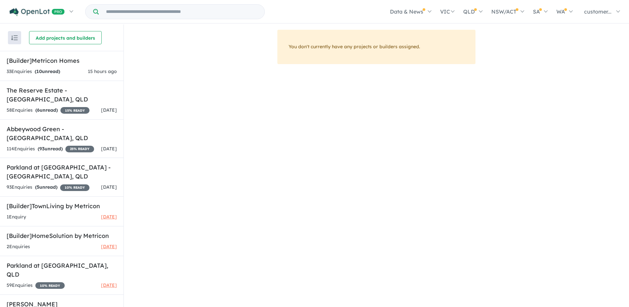 The width and height of the screenshot is (629, 307). What do you see at coordinates (62, 206) in the screenshot?
I see `h5: [Builder] TownLiving by Metricon` at bounding box center [62, 206].